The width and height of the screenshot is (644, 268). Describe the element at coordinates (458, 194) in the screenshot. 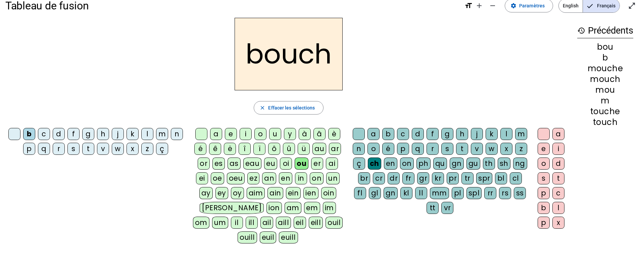

I see `div: pl` at that location.